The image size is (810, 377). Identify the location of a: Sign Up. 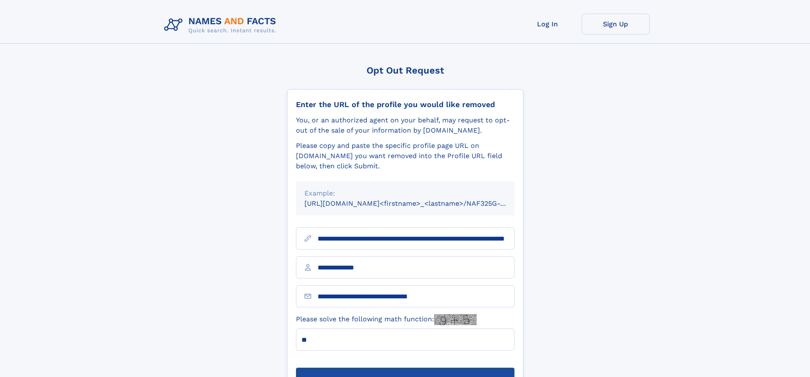
(616, 24).